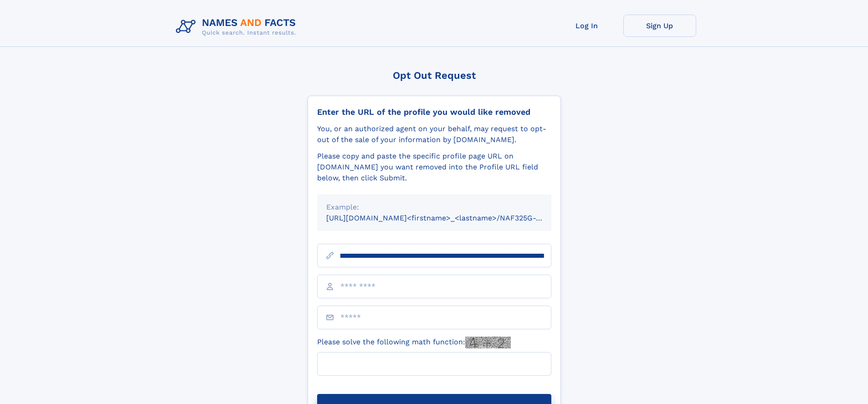 Image resolution: width=868 pixels, height=404 pixels. What do you see at coordinates (434, 207) in the screenshot?
I see `div: Example:` at bounding box center [434, 207].